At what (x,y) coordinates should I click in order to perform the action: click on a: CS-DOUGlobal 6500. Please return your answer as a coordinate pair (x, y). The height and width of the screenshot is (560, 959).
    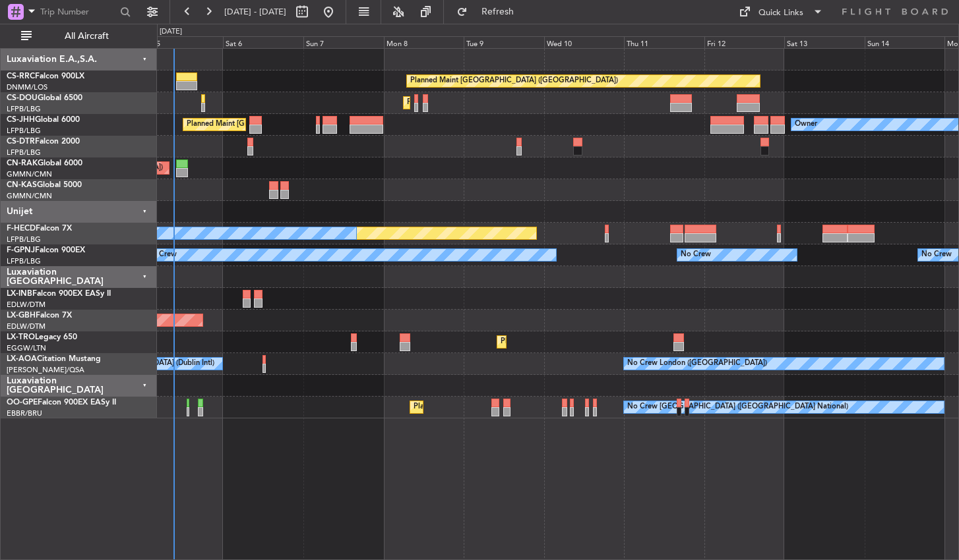
    Looking at the image, I should click on (44, 98).